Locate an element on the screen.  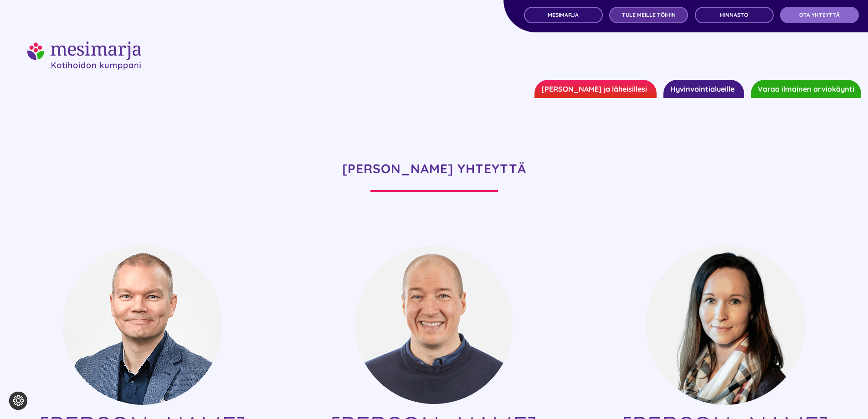
a: MESIMARJA is located at coordinates (563, 15).